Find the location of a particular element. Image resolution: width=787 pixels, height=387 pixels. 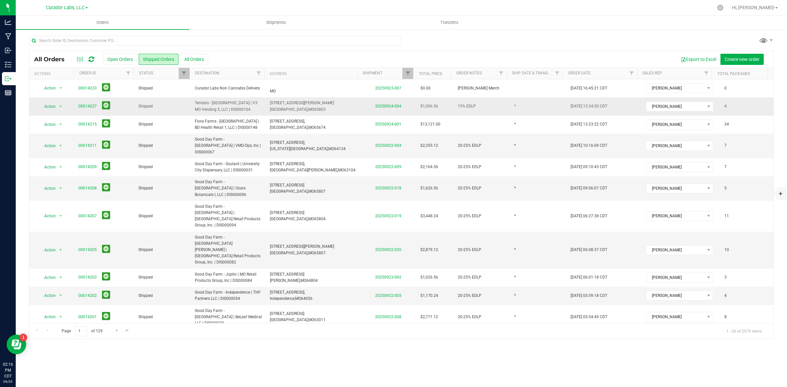

input: Search Order ID, Destination, Customer PO... is located at coordinates (215, 41).